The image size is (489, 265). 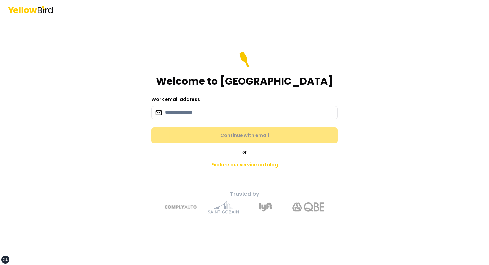 What do you see at coordinates (245, 165) in the screenshot?
I see `a: Explore our service catalog` at bounding box center [245, 165].